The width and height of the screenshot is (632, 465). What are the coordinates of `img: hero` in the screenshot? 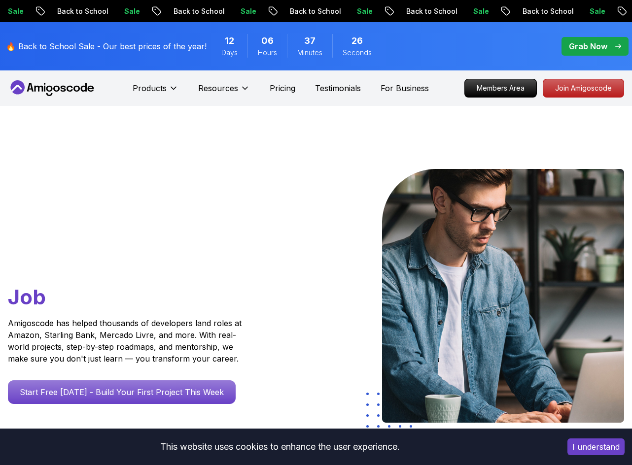 It's located at (503, 296).